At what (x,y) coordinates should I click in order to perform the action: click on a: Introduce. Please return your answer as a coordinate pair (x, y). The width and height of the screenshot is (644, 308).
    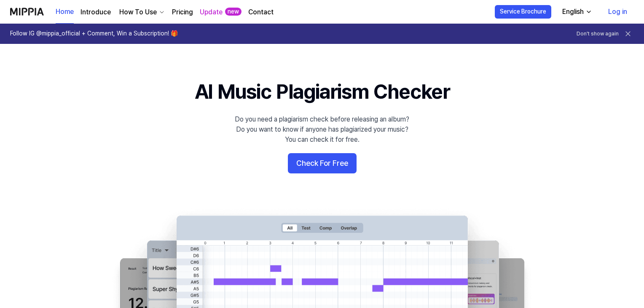
    Looking at the image, I should click on (96, 12).